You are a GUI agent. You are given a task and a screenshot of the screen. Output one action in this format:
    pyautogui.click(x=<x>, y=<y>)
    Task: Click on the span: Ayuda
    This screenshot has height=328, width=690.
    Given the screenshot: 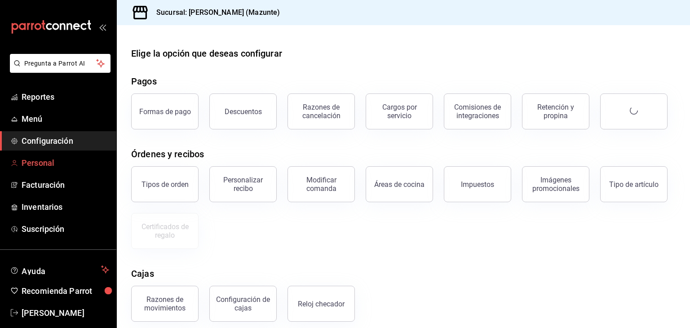 What is the action you would take?
    pyautogui.click(x=59, y=269)
    